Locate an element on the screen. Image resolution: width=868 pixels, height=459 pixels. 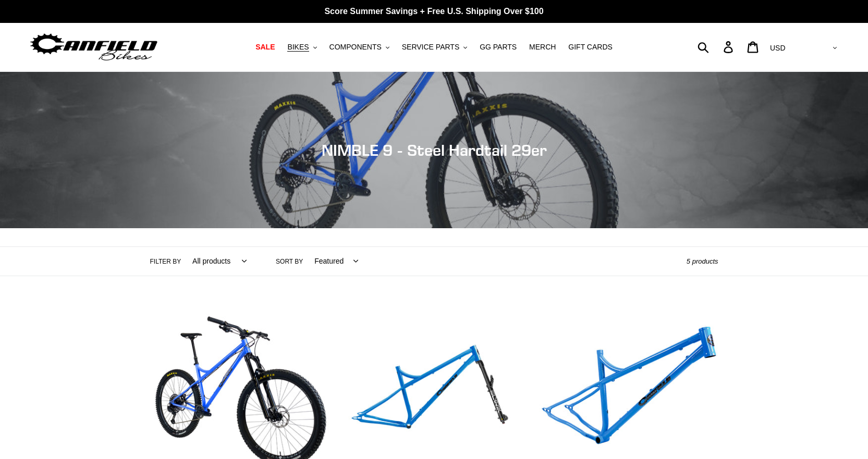
button: COMPONENTS is located at coordinates (359, 47).